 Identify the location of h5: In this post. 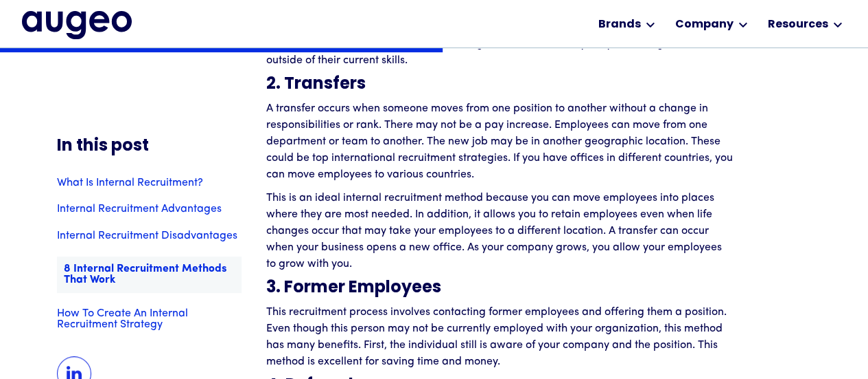
(149, 146).